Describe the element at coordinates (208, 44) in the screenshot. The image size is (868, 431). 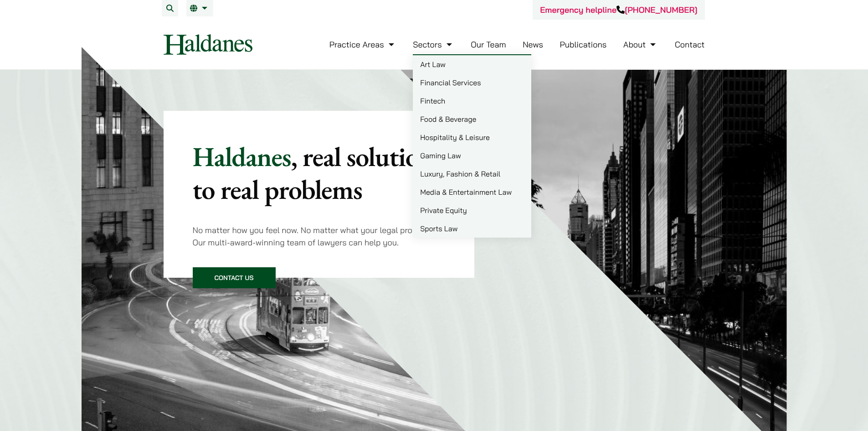
I see `img: Logo of Haldanes` at that location.